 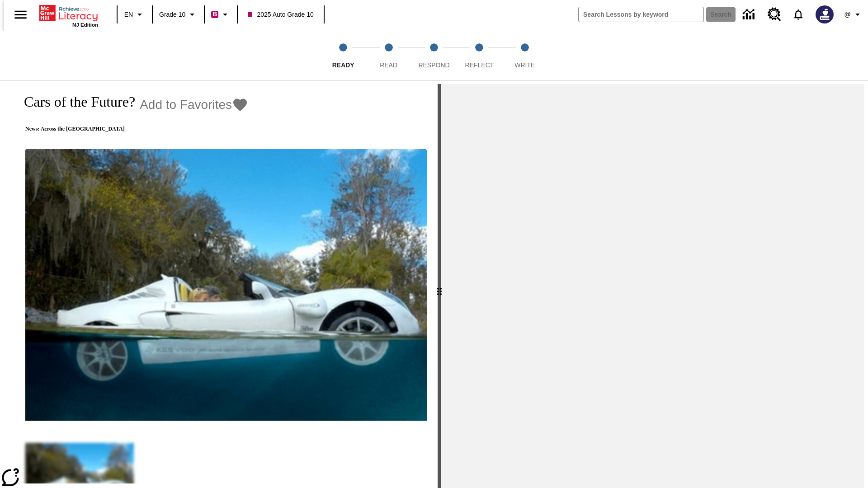 I want to click on div: activity, so click(x=652, y=287).